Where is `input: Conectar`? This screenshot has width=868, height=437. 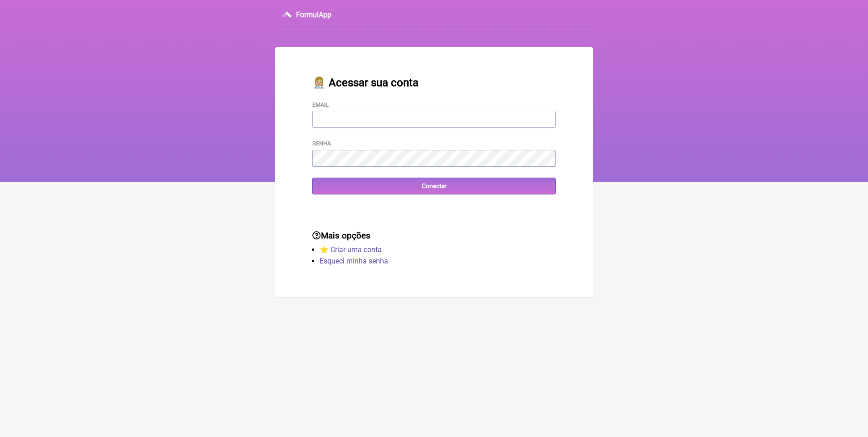 input: Conectar is located at coordinates (434, 186).